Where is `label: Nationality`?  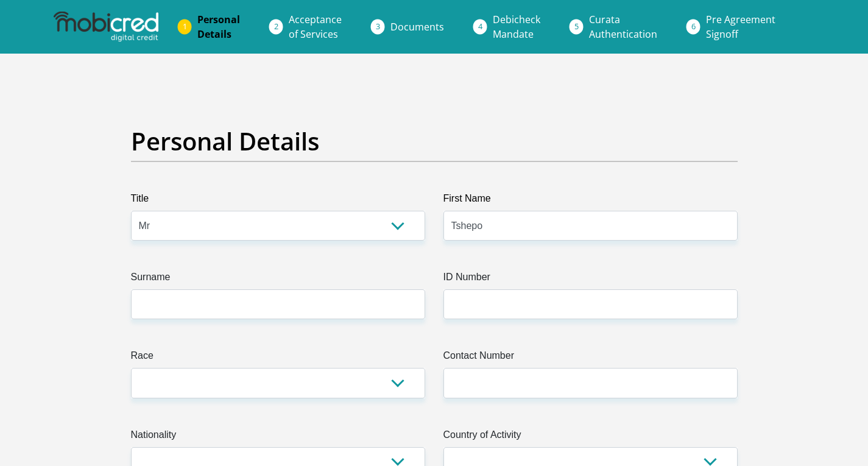
label: Nationality is located at coordinates (278, 437).